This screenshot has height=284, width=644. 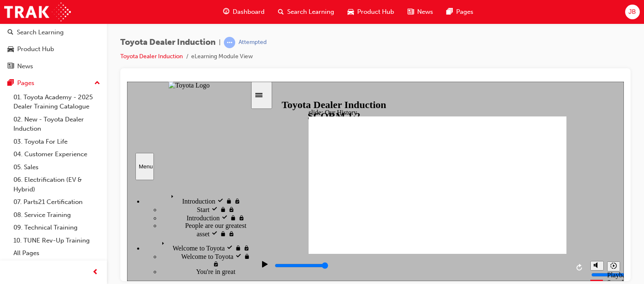 What do you see at coordinates (311, 12) in the screenshot?
I see `span: Search Learning` at bounding box center [311, 12].